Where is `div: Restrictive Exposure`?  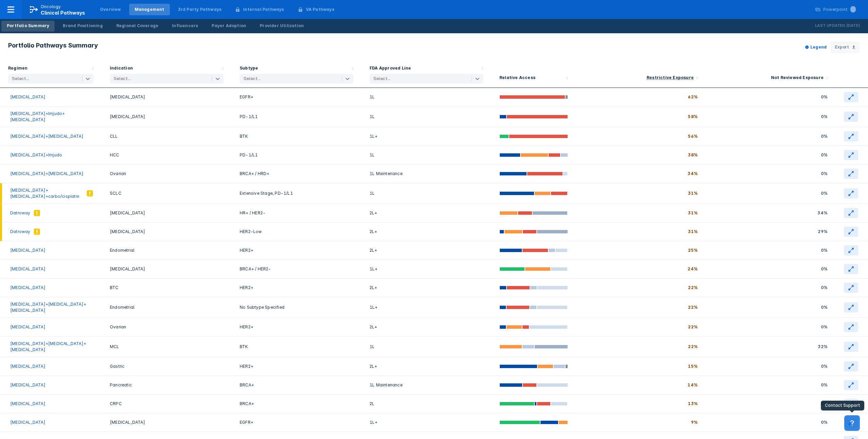 div: Restrictive Exposure is located at coordinates (670, 78).